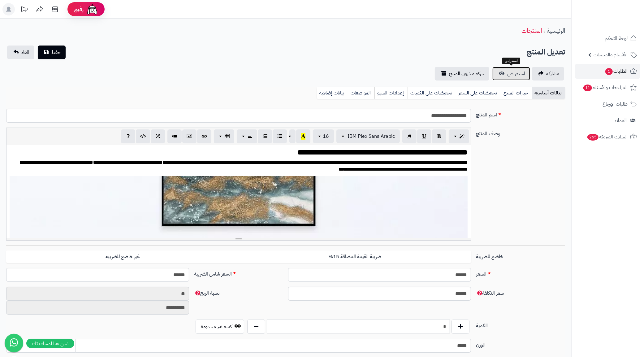  I want to click on button: حفظ, so click(52, 52).